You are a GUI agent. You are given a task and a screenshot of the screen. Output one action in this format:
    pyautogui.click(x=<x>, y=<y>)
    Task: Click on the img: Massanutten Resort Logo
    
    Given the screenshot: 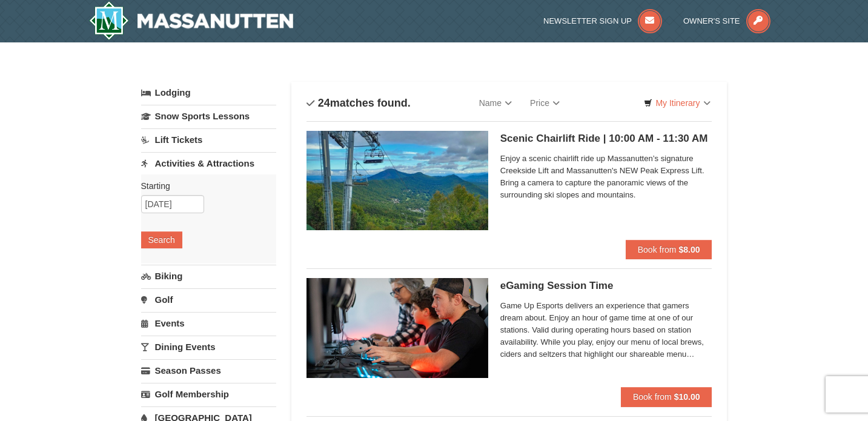 What is the action you would take?
    pyautogui.click(x=191, y=20)
    